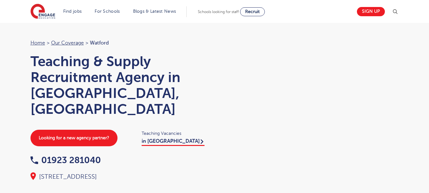 This screenshot has width=429, height=193. I want to click on nav: breadcrumb, so click(119, 43).